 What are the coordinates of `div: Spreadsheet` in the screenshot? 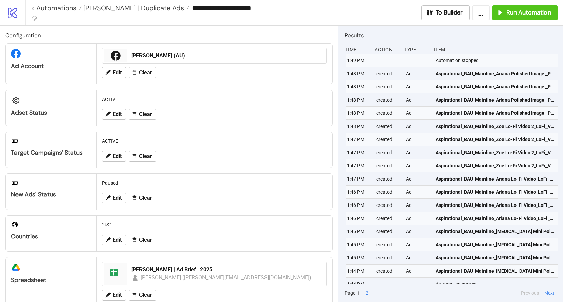 It's located at (51, 280).